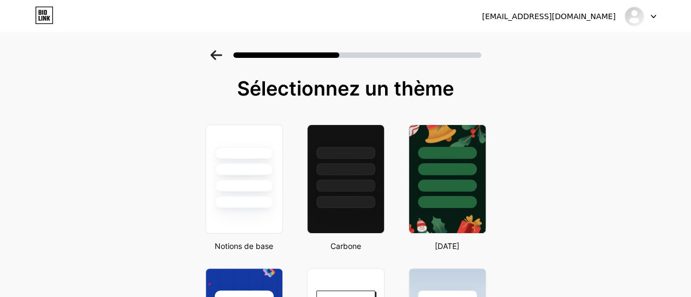 The width and height of the screenshot is (691, 297). Describe the element at coordinates (345, 89) in the screenshot. I see `font: Sélectionnez un thème` at that location.